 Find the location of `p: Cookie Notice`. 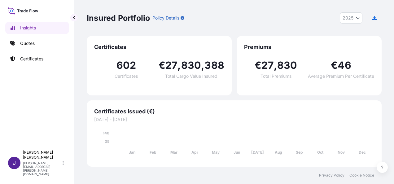

p: Cookie Notice is located at coordinates (362, 175).